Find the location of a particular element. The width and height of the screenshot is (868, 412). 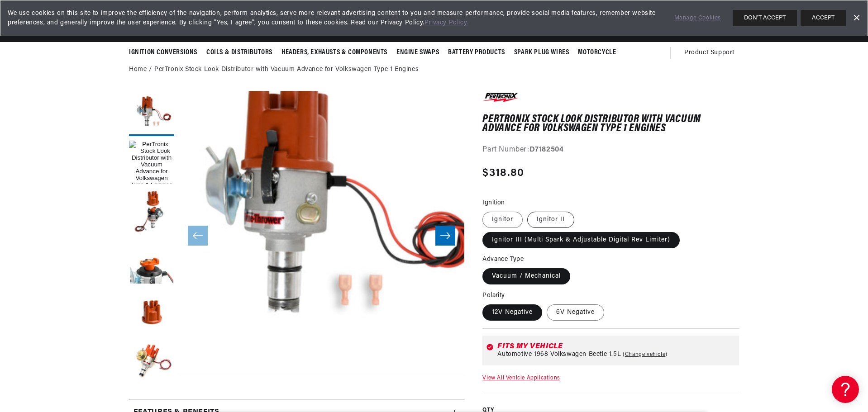

span: Battery Products is located at coordinates (476, 52).